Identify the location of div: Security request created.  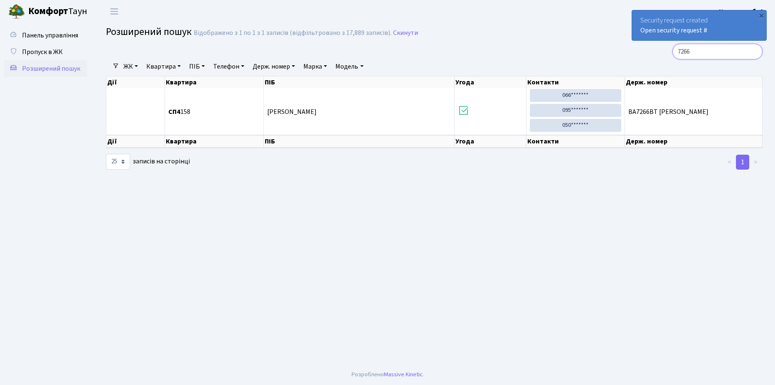
(699, 25).